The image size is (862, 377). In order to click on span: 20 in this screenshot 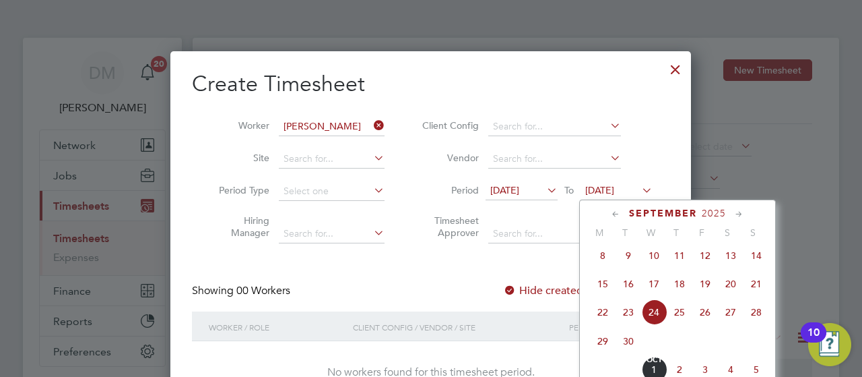, I will do `click(731, 284)`.